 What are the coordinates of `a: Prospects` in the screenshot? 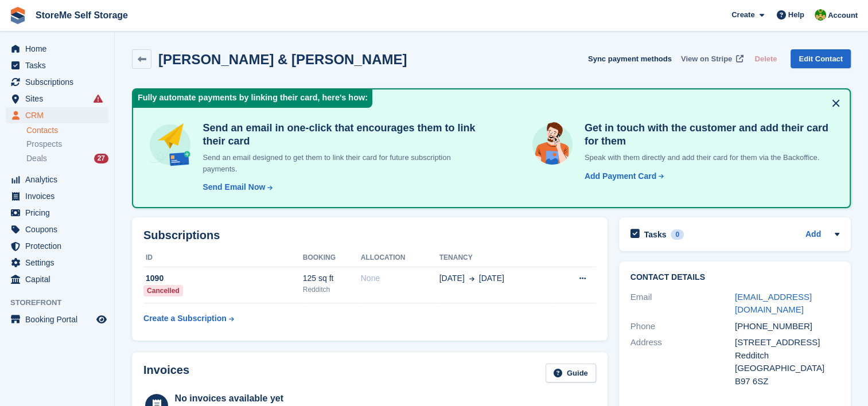 It's located at (67, 144).